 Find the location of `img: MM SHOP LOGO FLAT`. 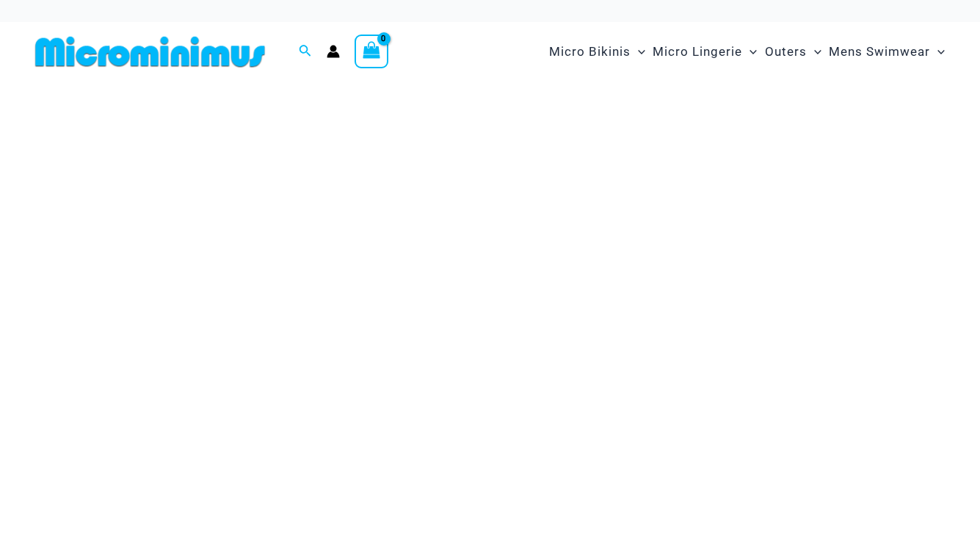

img: MM SHOP LOGO FLAT is located at coordinates (150, 51).